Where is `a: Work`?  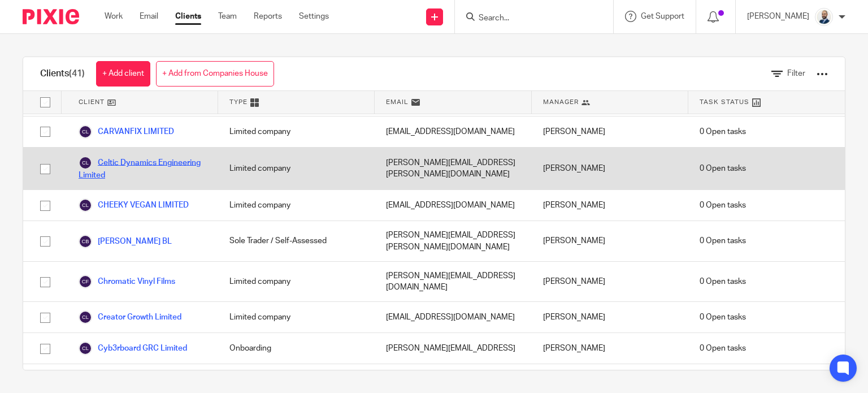
a: Work is located at coordinates (113, 16).